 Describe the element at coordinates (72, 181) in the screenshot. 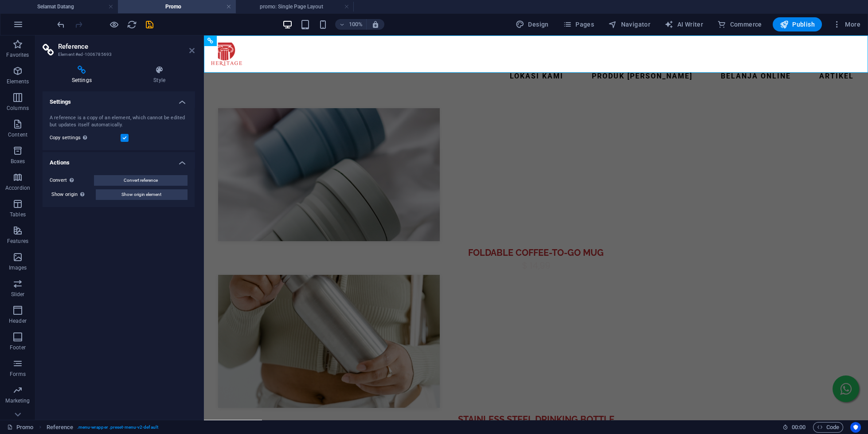

I see `label: Convert` at that location.